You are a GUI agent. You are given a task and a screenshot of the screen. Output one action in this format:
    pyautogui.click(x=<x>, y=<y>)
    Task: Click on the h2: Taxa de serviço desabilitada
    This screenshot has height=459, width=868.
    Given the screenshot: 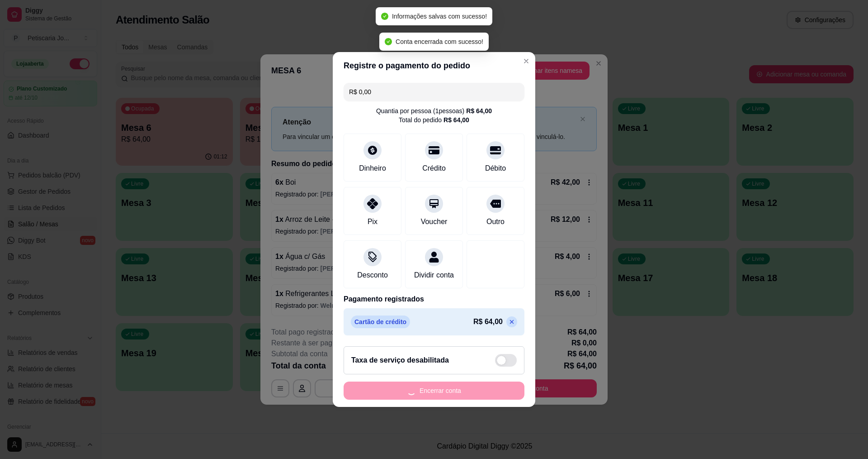 What is the action you would take?
    pyautogui.click(x=400, y=360)
    